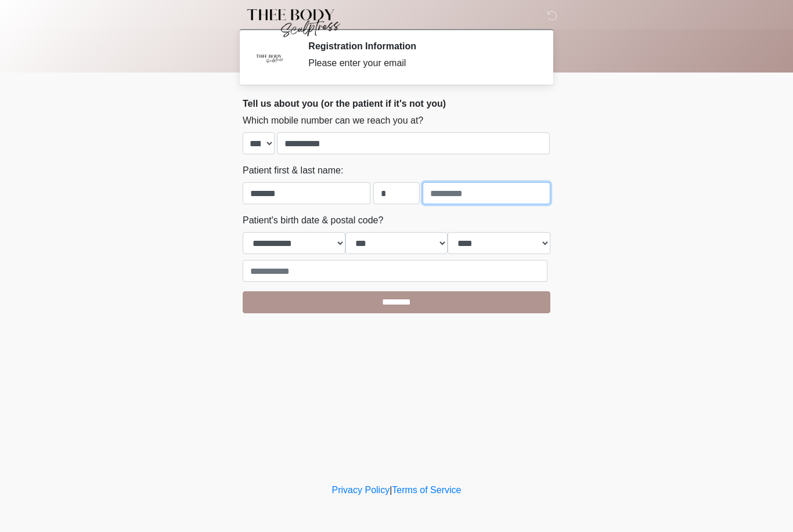  Describe the element at coordinates (293, 170) in the screenshot. I see `label: Patient first & last name:` at that location.